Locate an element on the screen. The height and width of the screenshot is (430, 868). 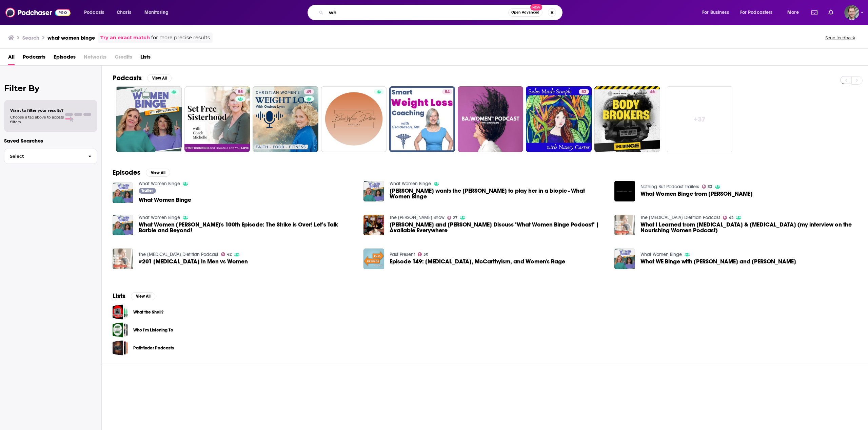
img: What Women Binge is located at coordinates (123, 193).